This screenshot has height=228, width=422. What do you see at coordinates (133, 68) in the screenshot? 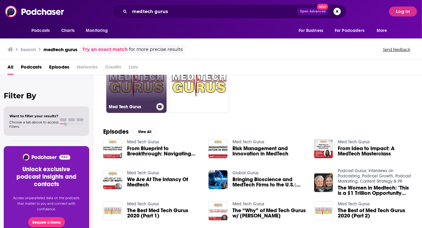
I see `span: Lists` at bounding box center [133, 68].